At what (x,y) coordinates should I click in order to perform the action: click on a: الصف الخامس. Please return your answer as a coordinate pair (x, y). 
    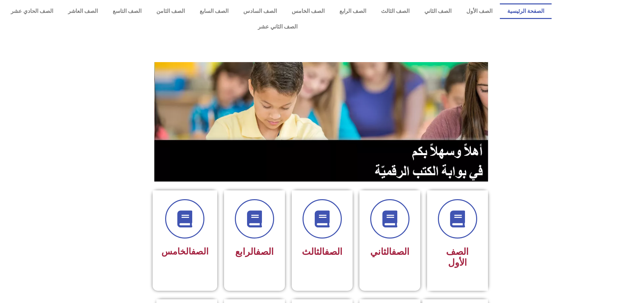
    Looking at the image, I should click on (308, 11).